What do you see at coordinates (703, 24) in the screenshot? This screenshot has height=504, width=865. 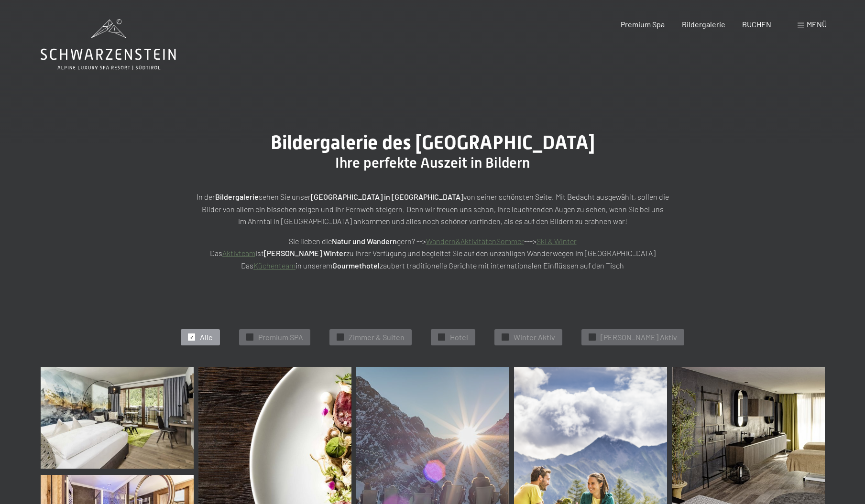 I see `span: Bildergalerie` at bounding box center [703, 24].